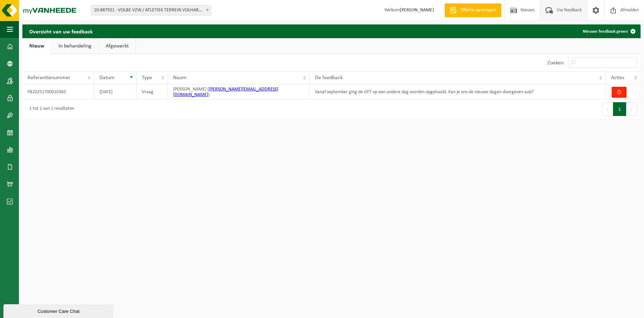 The width and height of the screenshot is (644, 318). I want to click on a: Afgewerkt, so click(117, 46).